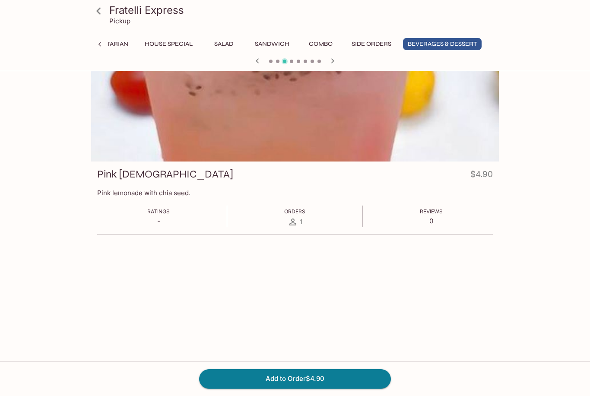  I want to click on button: House Special, so click(168, 44).